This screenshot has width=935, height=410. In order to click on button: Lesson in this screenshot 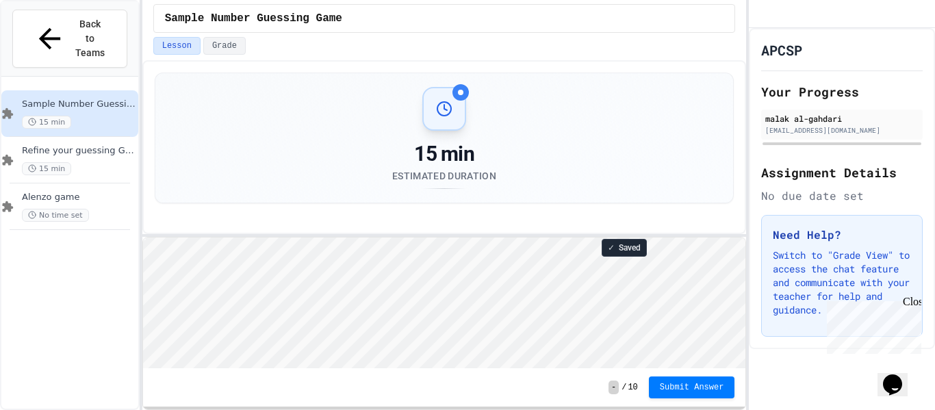, I will do `click(177, 46)`.